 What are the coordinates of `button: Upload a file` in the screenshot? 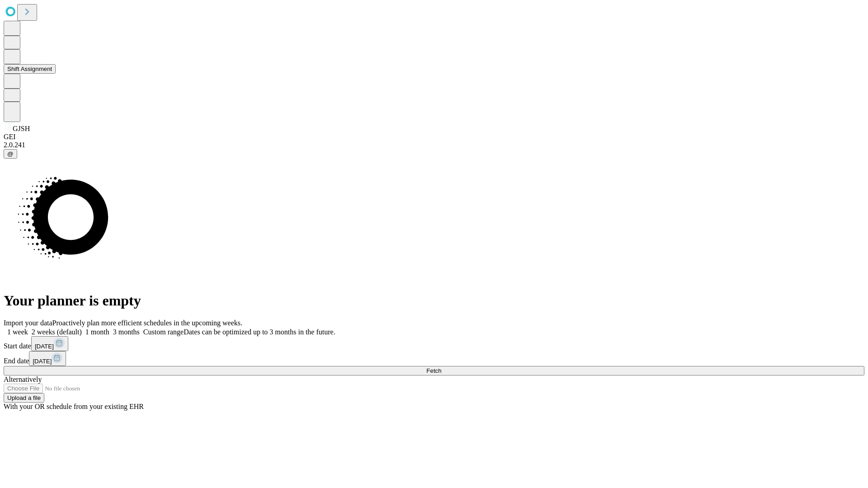 It's located at (24, 397).